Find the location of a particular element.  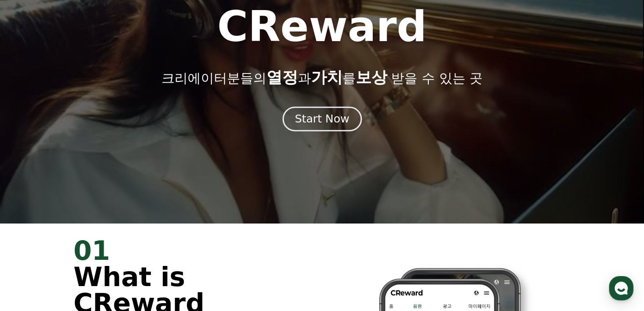

a: 대화 is located at coordinates (85, 249).